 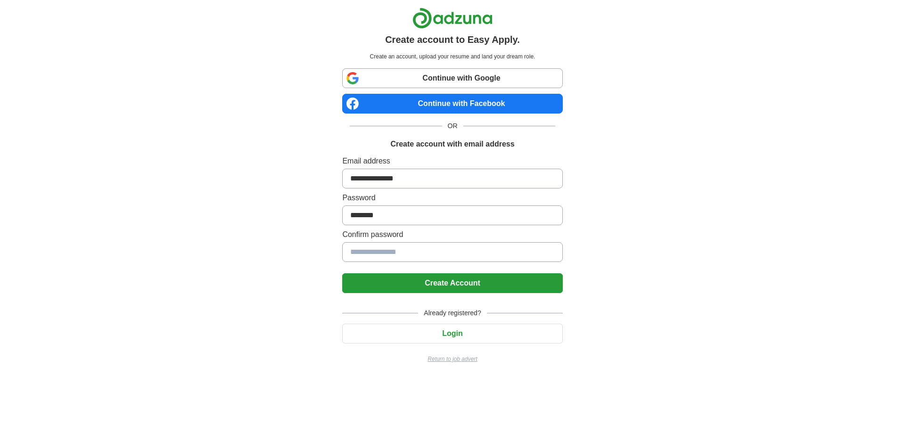 What do you see at coordinates (452, 333) in the screenshot?
I see `a: Login` at bounding box center [452, 333].